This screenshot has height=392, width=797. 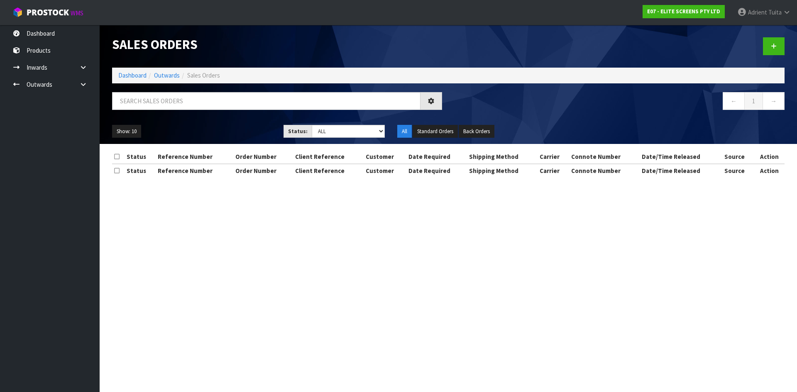 What do you see at coordinates (167, 75) in the screenshot?
I see `a: Outwards` at bounding box center [167, 75].